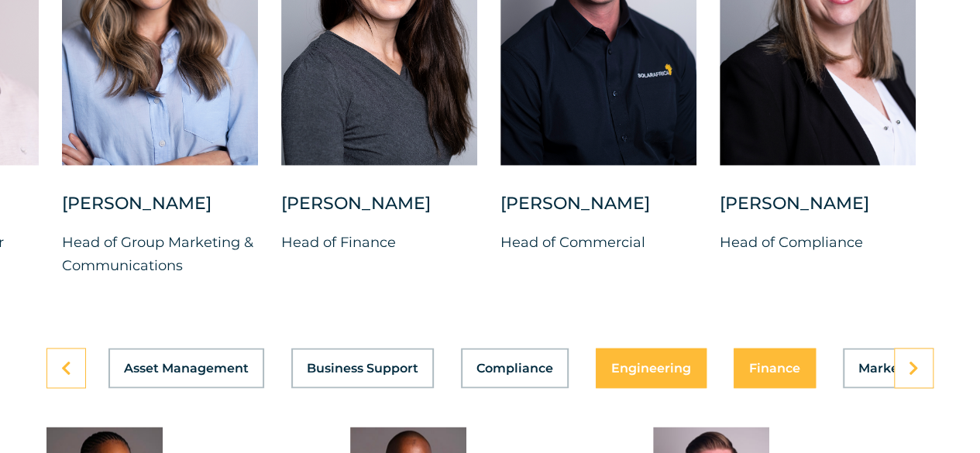 This screenshot has width=980, height=453. What do you see at coordinates (160, 254) in the screenshot?
I see `p: Head of Group Marketing & Communications` at bounding box center [160, 254].